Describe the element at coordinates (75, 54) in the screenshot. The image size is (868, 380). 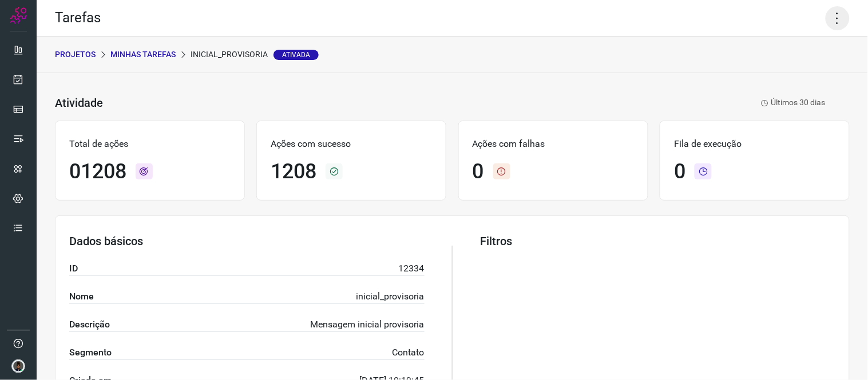
I see `p: PROJETOS` at that location.